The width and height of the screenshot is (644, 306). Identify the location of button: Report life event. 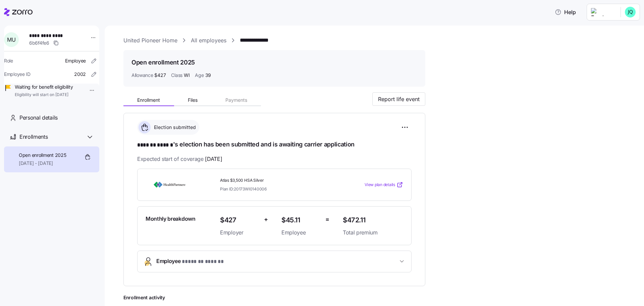
(399, 99).